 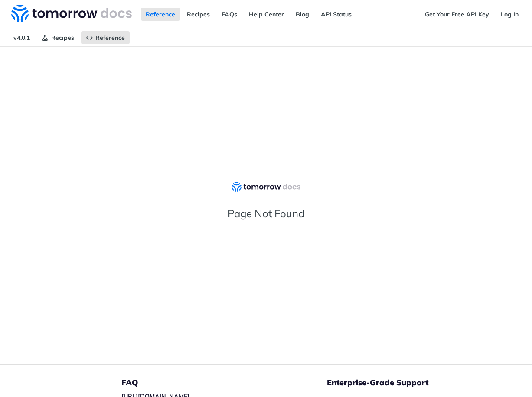 What do you see at coordinates (21, 38) in the screenshot?
I see `span: v4.0.1` at bounding box center [21, 38].